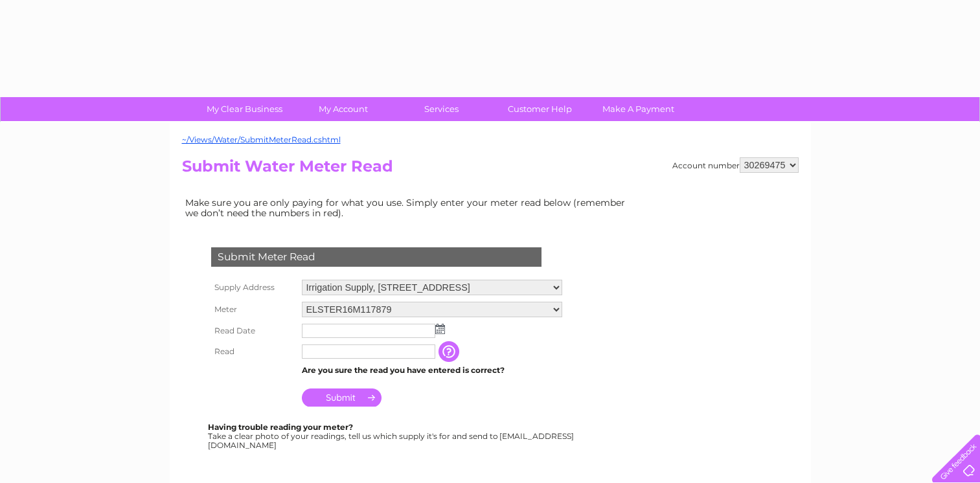 This screenshot has height=483, width=980. What do you see at coordinates (261, 139) in the screenshot?
I see `a: ~/Views/Water/SubmitMeterRead.cshtml` at bounding box center [261, 139].